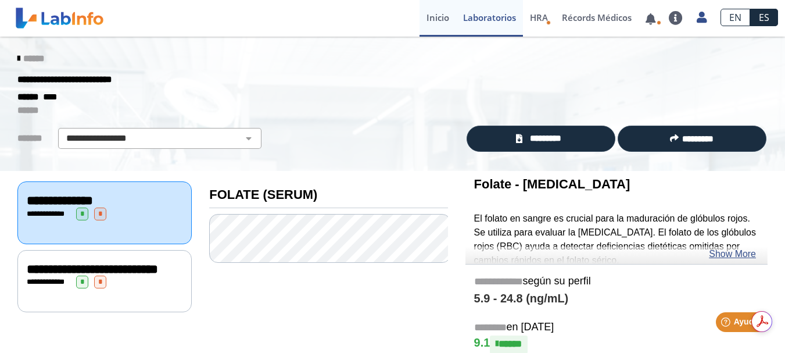 Image resolution: width=785 pixels, height=353 pixels. Describe the element at coordinates (616, 344) in the screenshot. I see `h4: 9.1` at that location.